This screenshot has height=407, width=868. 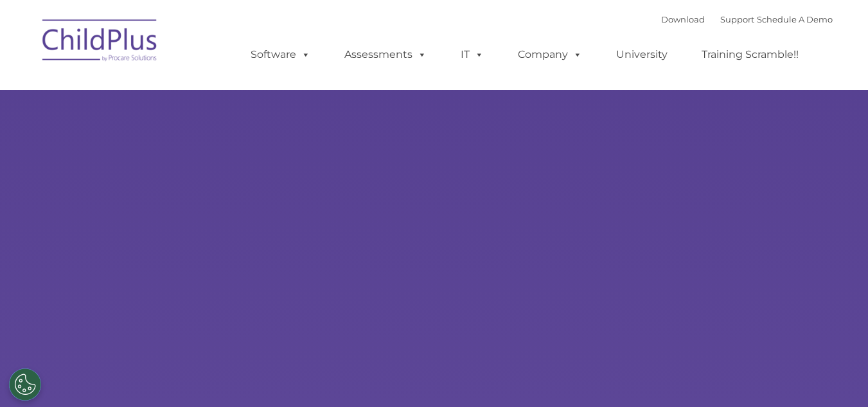 What do you see at coordinates (280, 55) in the screenshot?
I see `a: Software` at bounding box center [280, 55].